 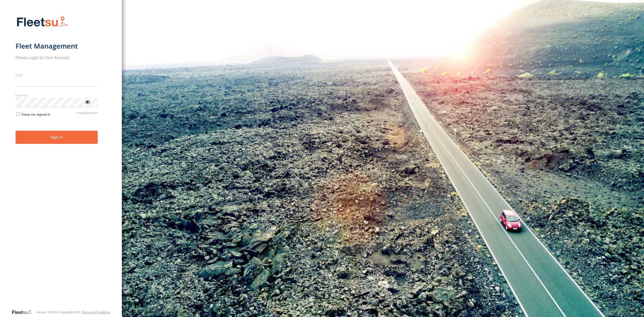 I want to click on a: Terms and Conditions, so click(x=96, y=312).